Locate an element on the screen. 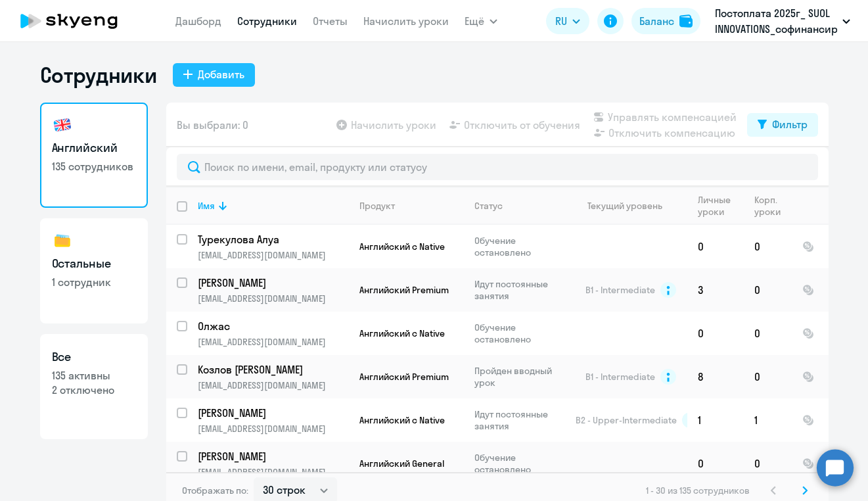 Image resolution: width=868 pixels, height=501 pixels. h3: Все is located at coordinates (94, 357).